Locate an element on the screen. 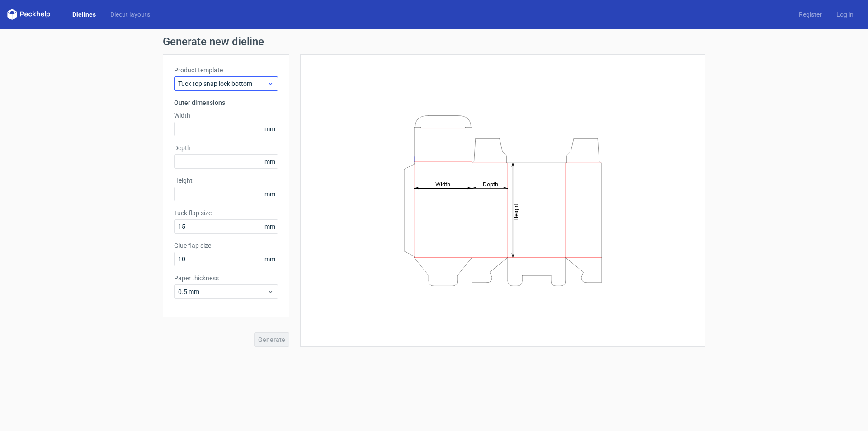 This screenshot has height=431, width=868. tspan: Width is located at coordinates (443, 184).